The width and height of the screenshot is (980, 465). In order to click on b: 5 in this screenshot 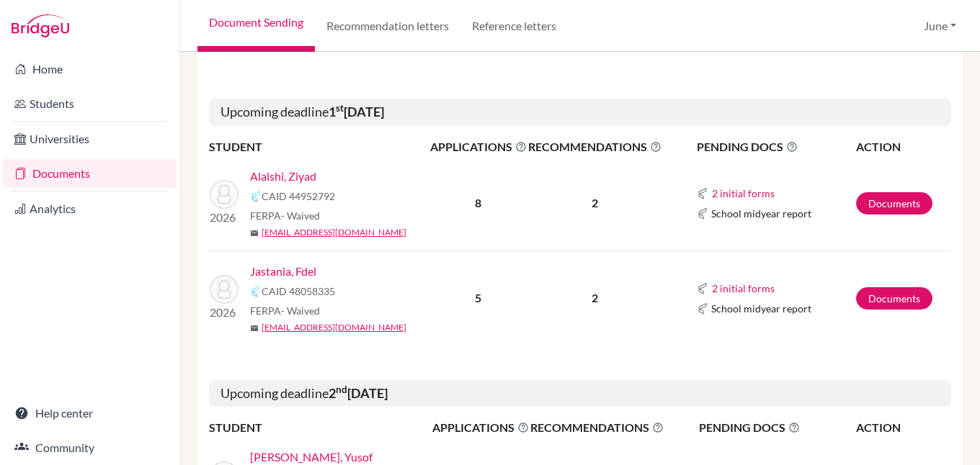, I will do `click(478, 298)`.